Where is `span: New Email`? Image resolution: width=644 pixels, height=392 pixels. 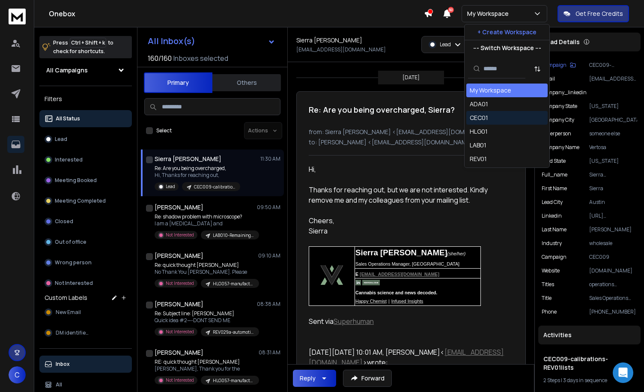
span: New Email is located at coordinates (68, 312).